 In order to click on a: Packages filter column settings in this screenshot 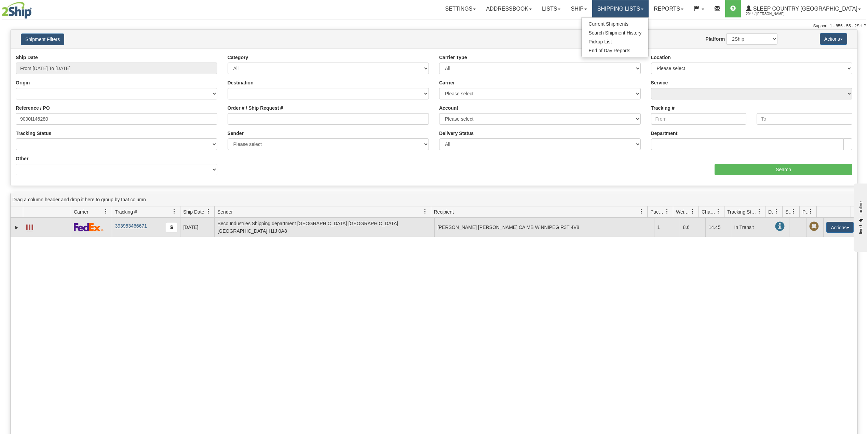, I will do `click(667, 212)`.